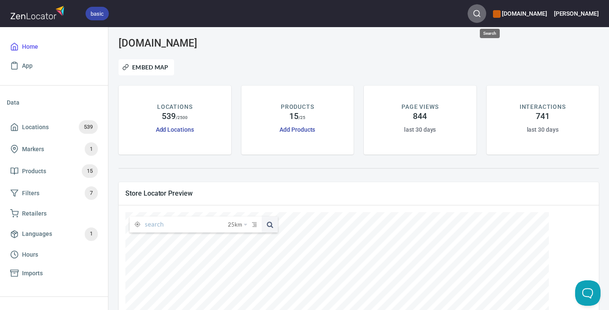 This screenshot has height=310, width=609. Describe the element at coordinates (519, 14) in the screenshot. I see `div: Manage your apps` at that location.